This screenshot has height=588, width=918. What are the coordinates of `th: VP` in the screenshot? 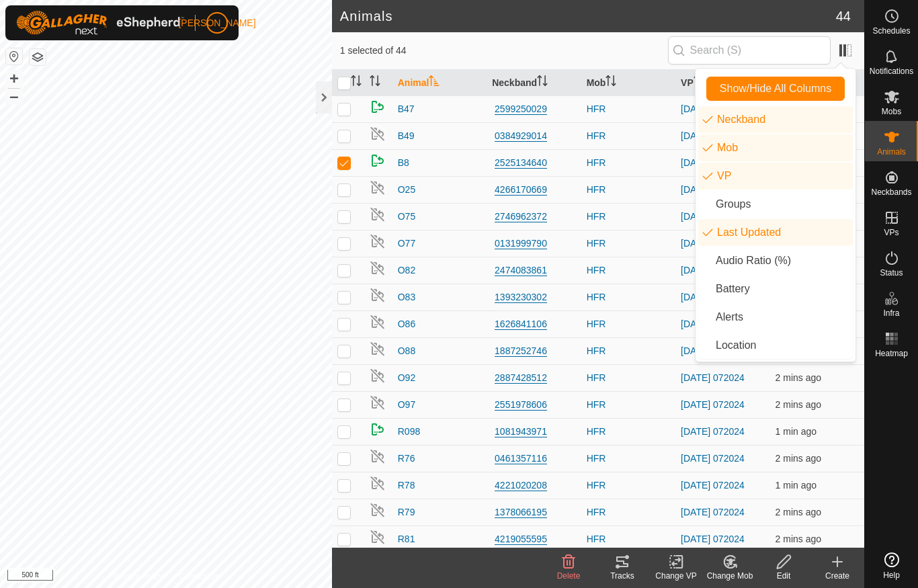 It's located at (722, 83).